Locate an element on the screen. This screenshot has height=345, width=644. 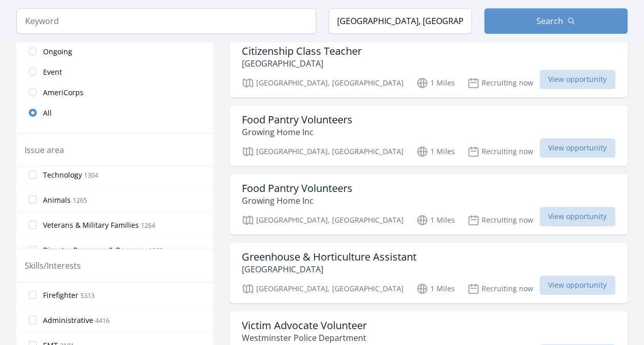
span: Disaster Response & Recovery is located at coordinates (95, 251).